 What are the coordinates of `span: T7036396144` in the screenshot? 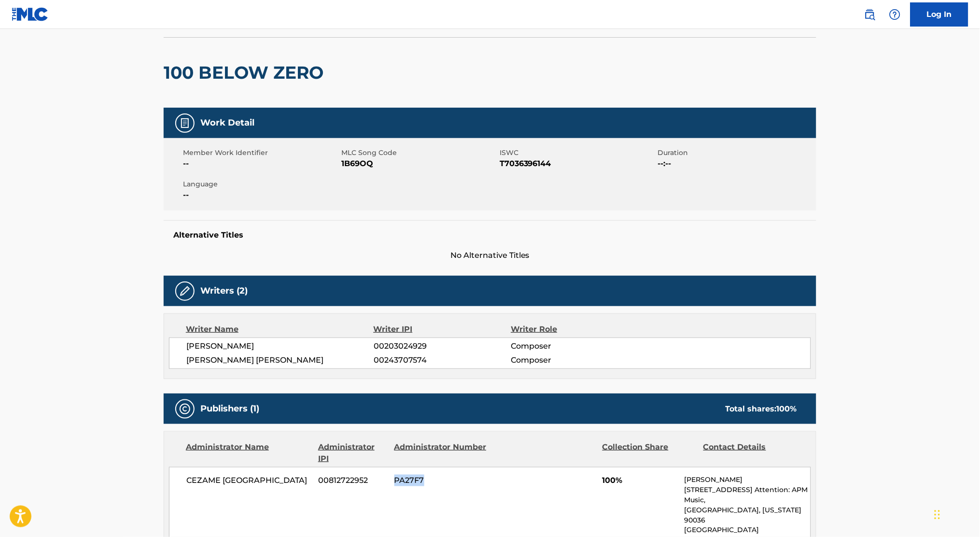 It's located at (578, 164).